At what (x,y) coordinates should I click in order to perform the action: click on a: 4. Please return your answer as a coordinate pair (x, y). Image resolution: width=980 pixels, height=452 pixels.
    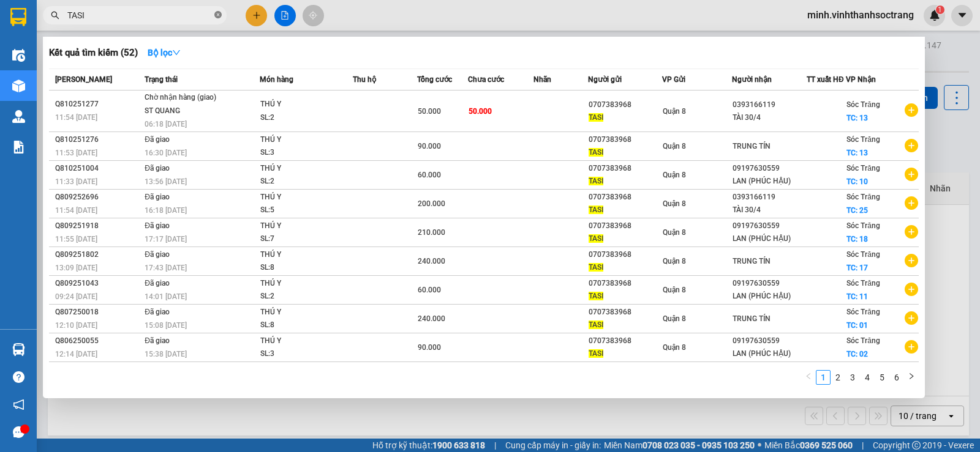
    Looking at the image, I should click on (867, 377).